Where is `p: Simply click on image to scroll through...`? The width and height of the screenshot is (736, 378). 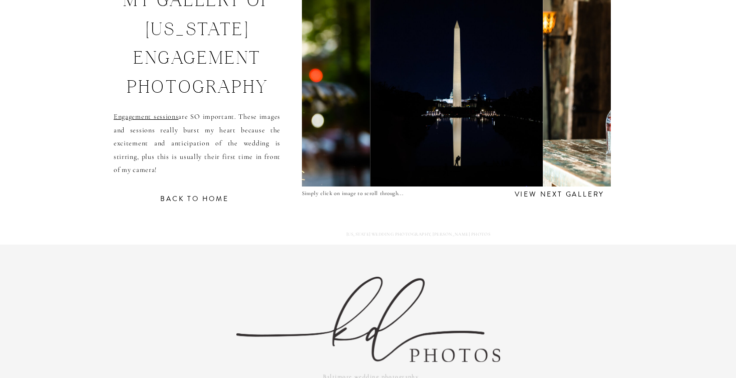
p: Simply click on image to scroll through... is located at coordinates (368, 193).